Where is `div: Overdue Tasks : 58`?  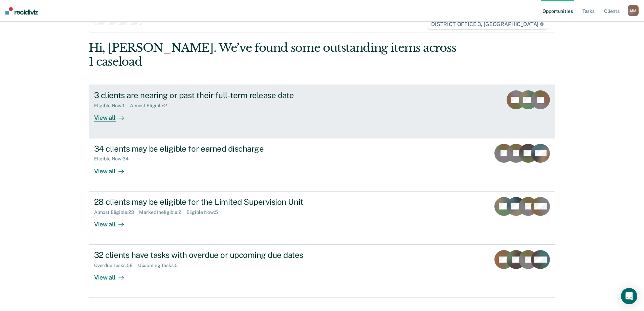
div: Overdue Tasks : 58 is located at coordinates (116, 265).